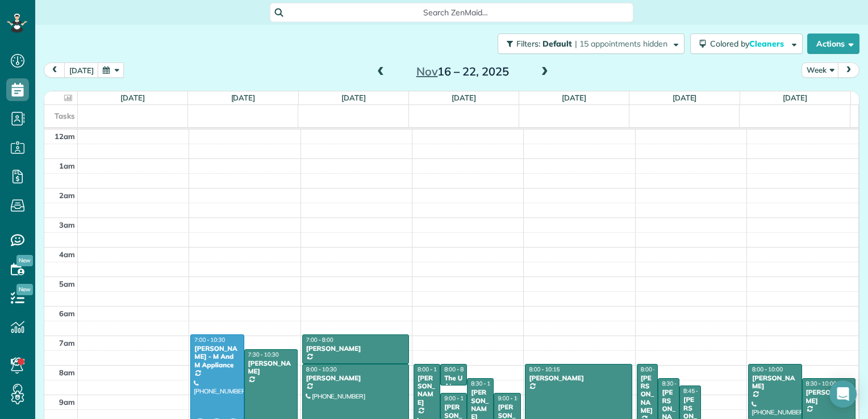 This screenshot has height=419, width=868. Describe the element at coordinates (67, 254) in the screenshot. I see `span: 4am` at that location.